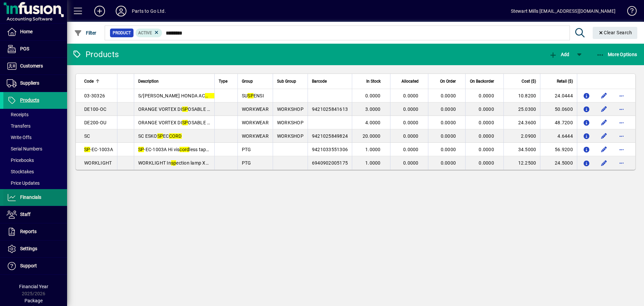  Describe the element at coordinates (26, 31) in the screenshot. I see `span: Home` at that location.